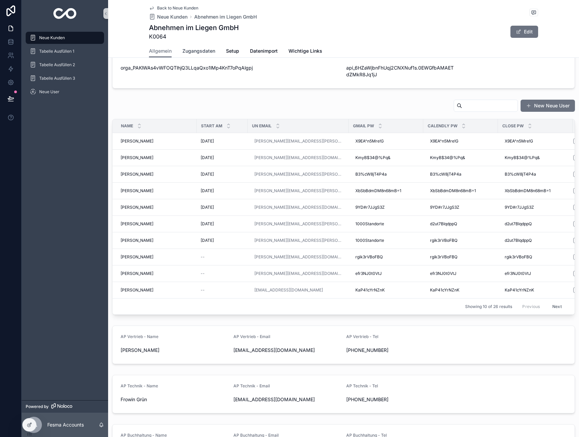 This screenshot has height=437, width=579. What do you see at coordinates (199, 52) in the screenshot?
I see `a: Zugangsdaten` at bounding box center [199, 52].